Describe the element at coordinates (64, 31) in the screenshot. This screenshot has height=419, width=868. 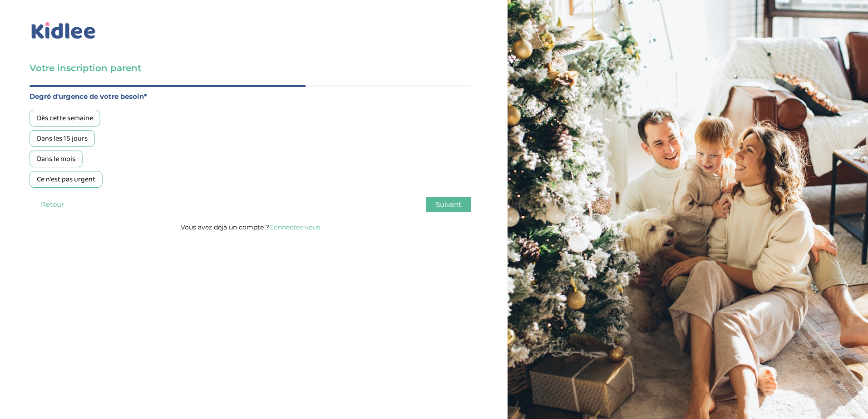
I see `img: logo_kidlee_bleu` at that location.